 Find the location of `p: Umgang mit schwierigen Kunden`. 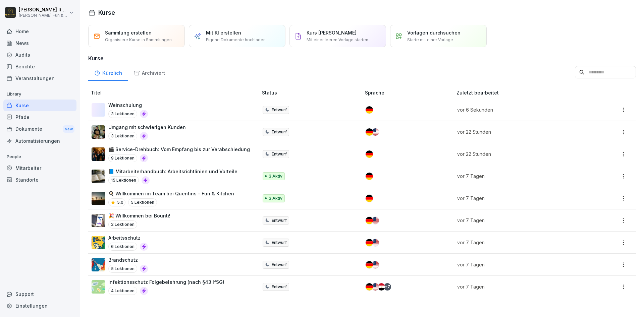

p: Umgang mit schwierigen Kunden is located at coordinates (147, 127).